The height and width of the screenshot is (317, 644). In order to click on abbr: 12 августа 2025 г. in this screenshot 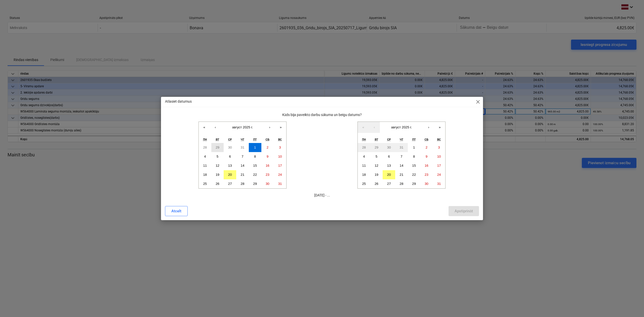, I will do `click(377, 165)`.